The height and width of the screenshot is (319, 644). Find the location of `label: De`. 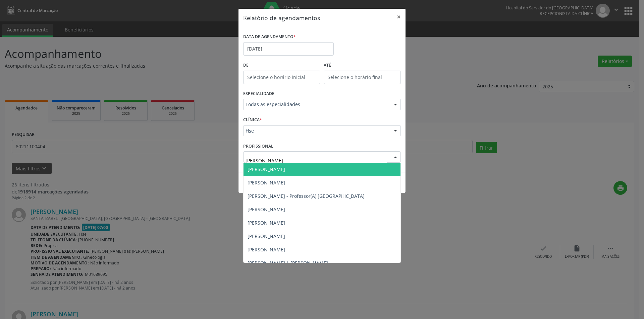

label: De is located at coordinates (282, 65).